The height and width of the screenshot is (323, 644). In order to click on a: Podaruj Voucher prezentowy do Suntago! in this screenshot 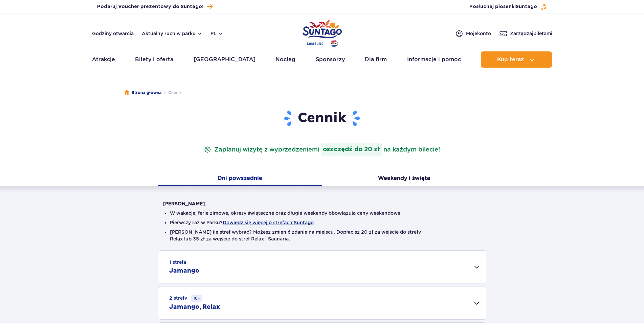, I will do `click(154, 6)`.